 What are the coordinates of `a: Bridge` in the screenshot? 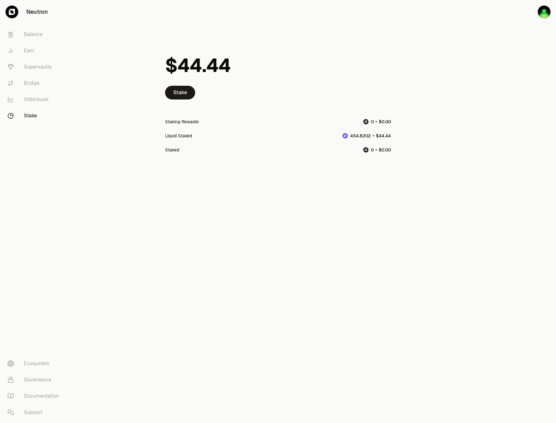 It's located at (35, 83).